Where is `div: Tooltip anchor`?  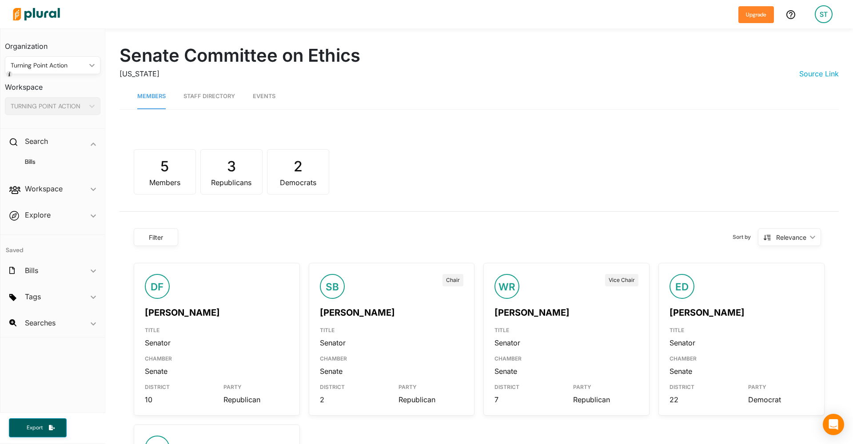 div: Tooltip anchor is located at coordinates (9, 74).